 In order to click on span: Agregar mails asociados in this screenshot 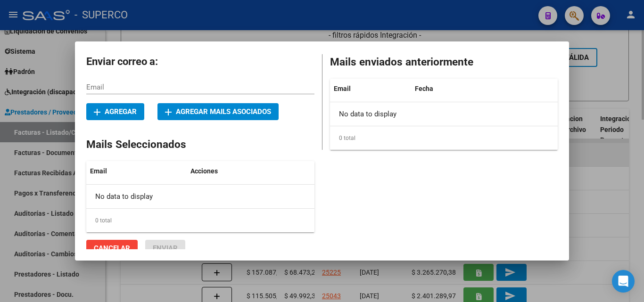, I will do `click(218, 112)`.